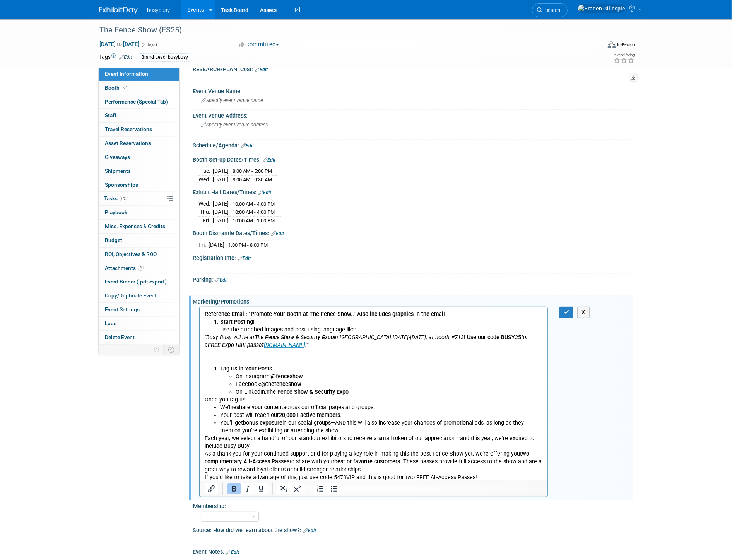 The width and height of the screenshot is (732, 560). I want to click on div: The Fence Show (FS25), so click(342, 31).